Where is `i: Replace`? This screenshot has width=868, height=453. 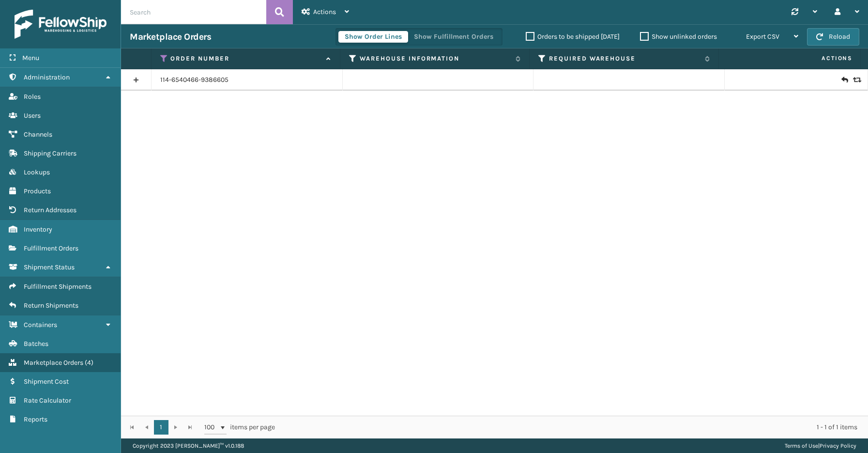 i: Replace is located at coordinates (856, 80).